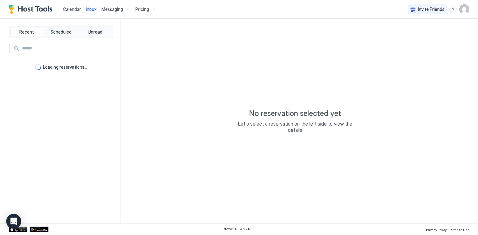  Describe the element at coordinates (65, 67) in the screenshot. I see `span: Loading reservations...` at that location.